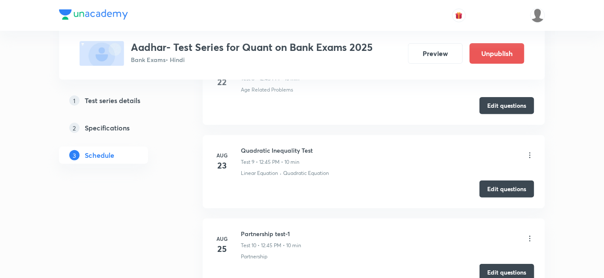  I want to click on button: Unpublish, so click(497, 53).